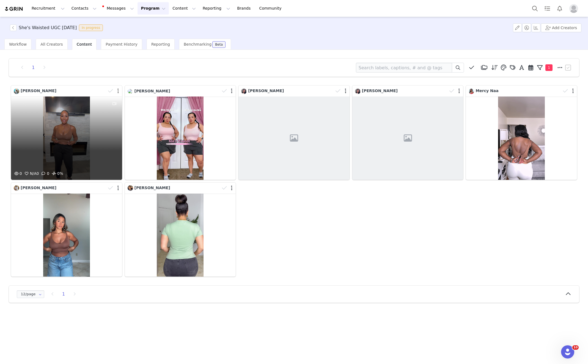 This screenshot has height=364, width=588. Describe the element at coordinates (219, 44) in the screenshot. I see `div: Beta` at that location.